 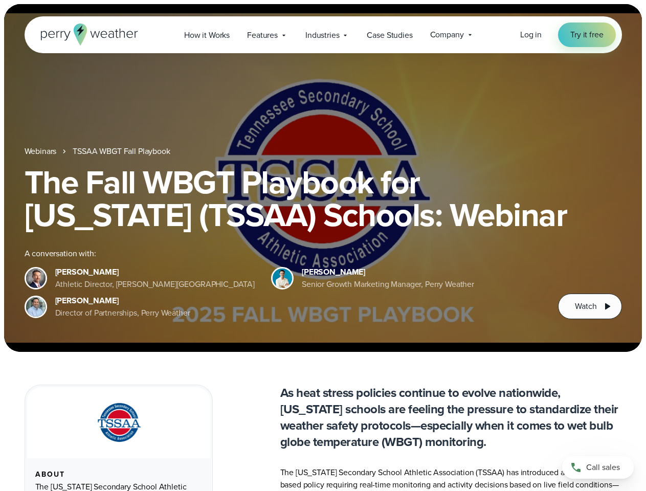 I want to click on span: Watch, so click(x=586, y=307).